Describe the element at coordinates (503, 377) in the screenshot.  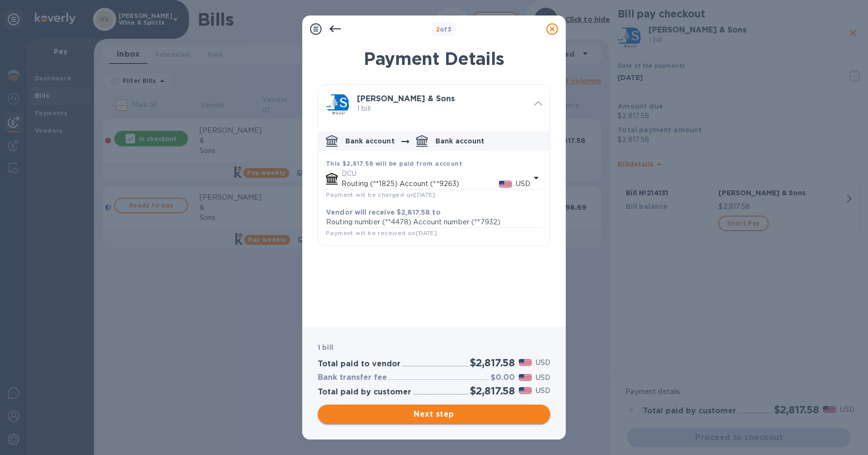
I see `h3: $0.00` at that location.